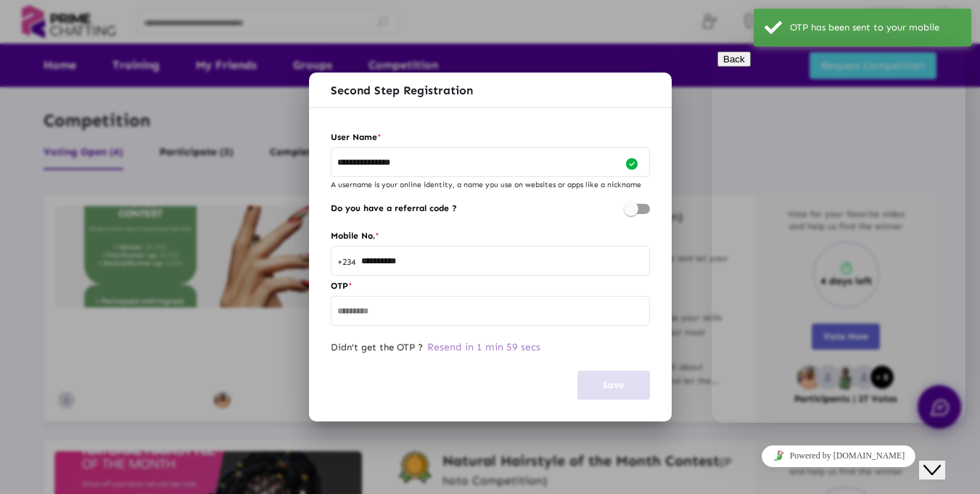 The height and width of the screenshot is (494, 980). Describe the element at coordinates (490, 137) in the screenshot. I see `label: User Name` at that location.